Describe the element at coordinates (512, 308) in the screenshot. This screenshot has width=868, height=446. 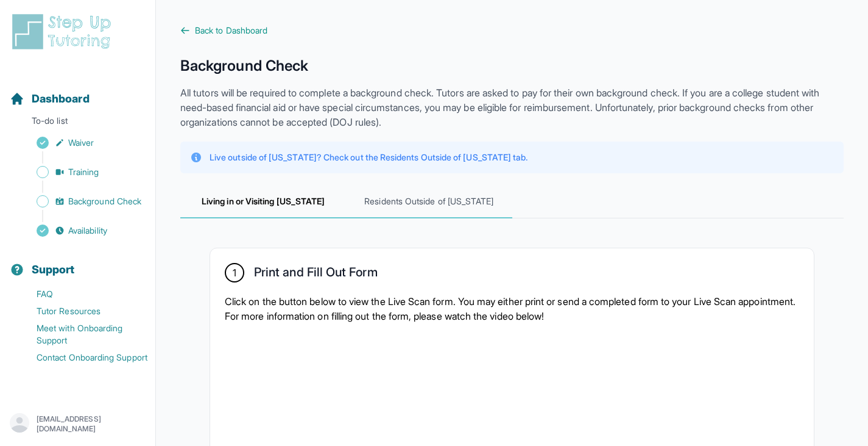
I see `p: Click on the button below to view the Live Scan form. You may either print or send a completed fo...` at that location.